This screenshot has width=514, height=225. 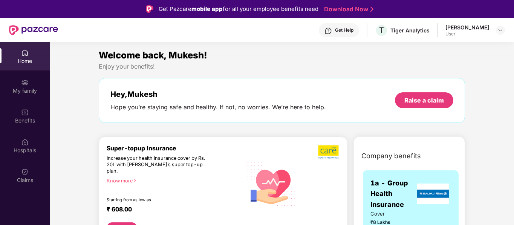 What do you see at coordinates (392, 156) in the screenshot?
I see `span: Company benefits` at bounding box center [392, 156].